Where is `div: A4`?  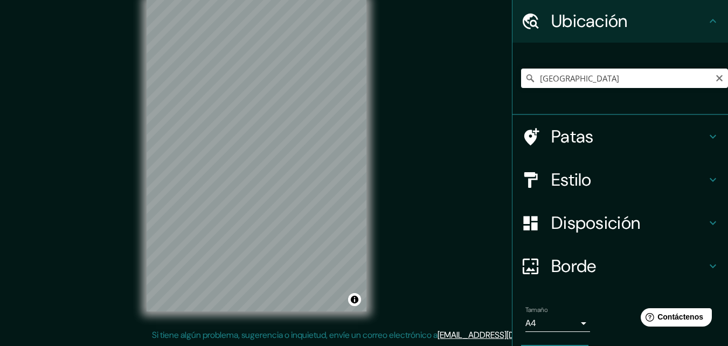
div: A4 is located at coordinates (558, 323).